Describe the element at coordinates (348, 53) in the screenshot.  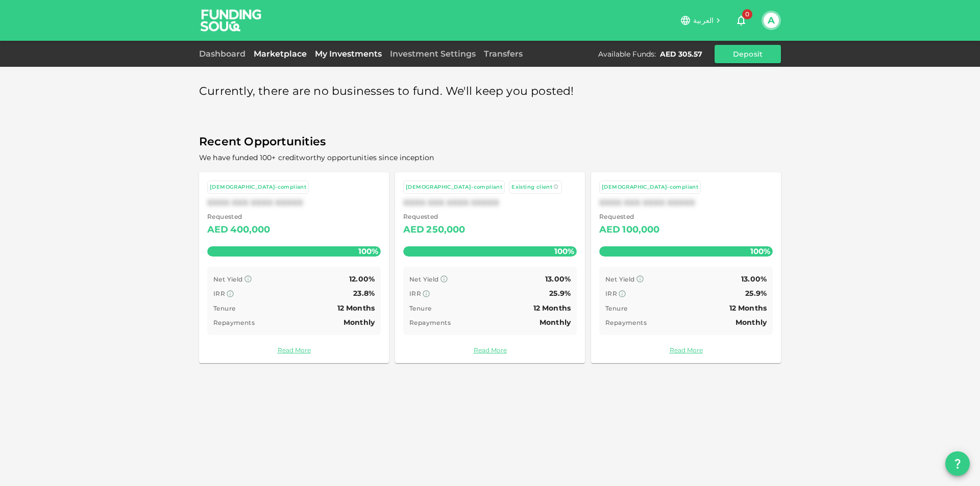
I see `a: My Investments` at that location.